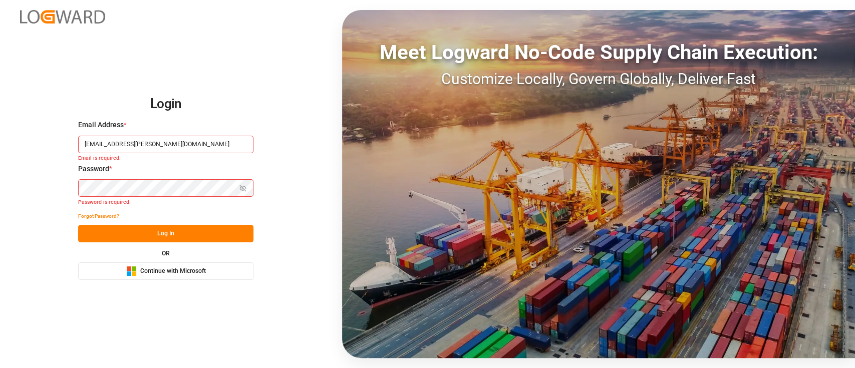  I want to click on button: Log In, so click(166, 233).